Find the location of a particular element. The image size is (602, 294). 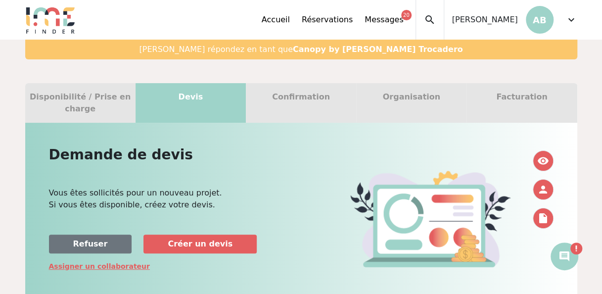

b: Assigner un collaborateur is located at coordinates (99, 266).